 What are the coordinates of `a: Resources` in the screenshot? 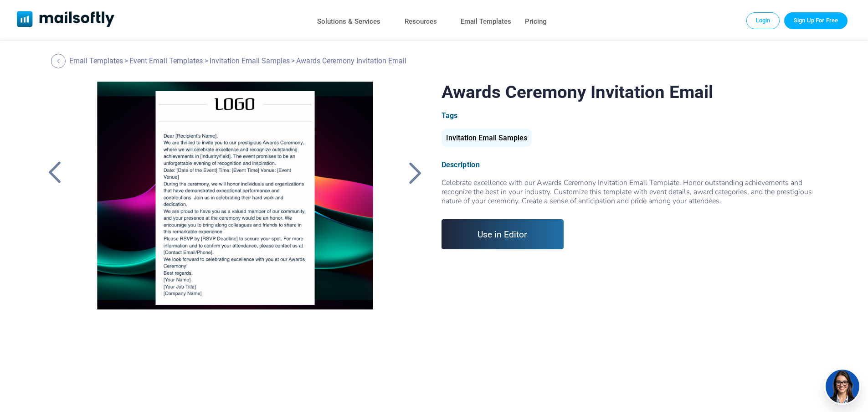 It's located at (420, 21).